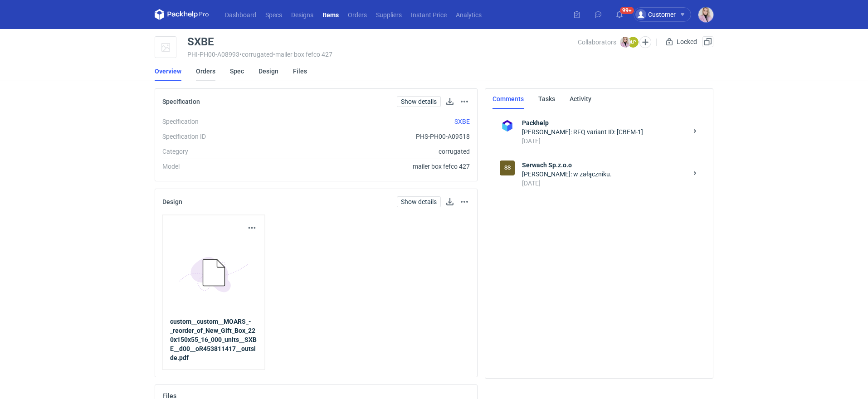 The image size is (868, 399). Describe the element at coordinates (302, 15) in the screenshot. I see `a: Designs` at that location.